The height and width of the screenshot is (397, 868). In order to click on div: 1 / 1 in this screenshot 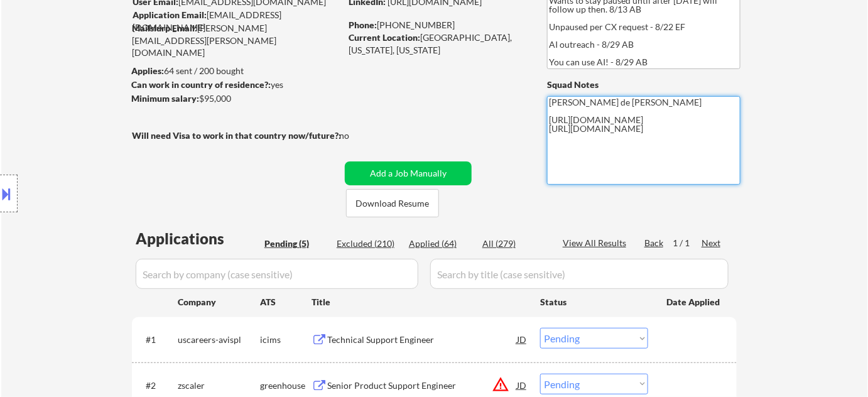, I will do `click(687, 243)`.